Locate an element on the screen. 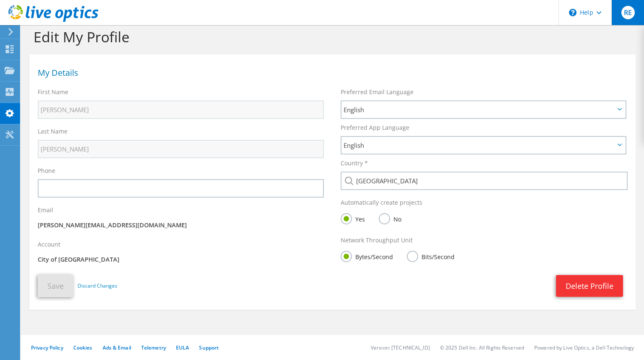 The width and height of the screenshot is (644, 360). h1: My Details is located at coordinates (330, 73).